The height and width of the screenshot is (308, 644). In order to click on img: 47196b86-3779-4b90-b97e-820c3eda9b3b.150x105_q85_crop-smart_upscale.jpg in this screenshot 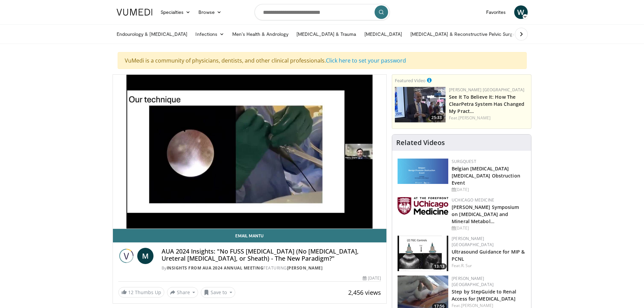, I will do `click(420, 104)`.